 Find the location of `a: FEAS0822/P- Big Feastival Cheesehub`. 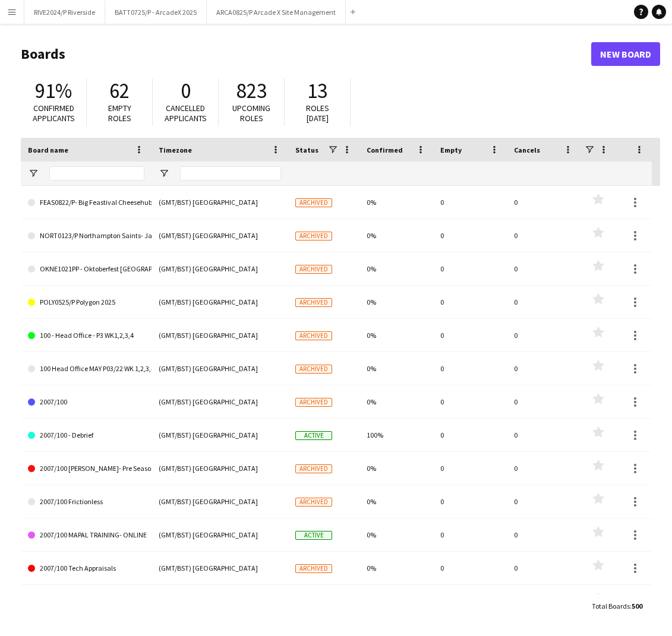

a: FEAS0822/P- Big Feastival Cheesehub is located at coordinates (86, 202).